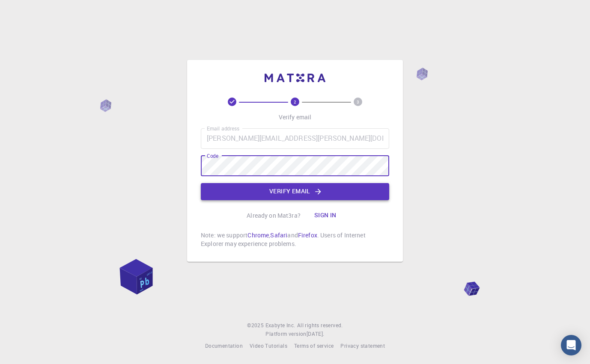  I want to click on span: Terms of service, so click(314, 346).